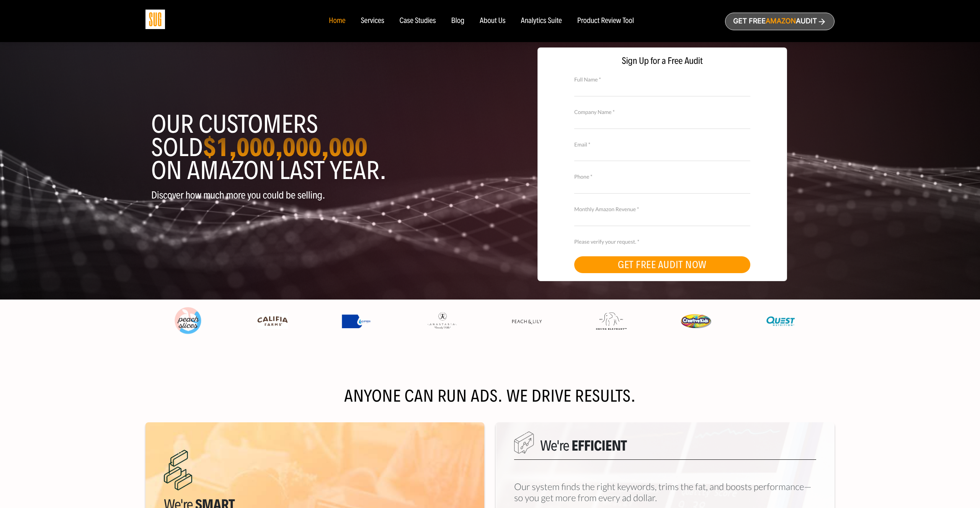  I want to click on label: Company Name *, so click(662, 112).